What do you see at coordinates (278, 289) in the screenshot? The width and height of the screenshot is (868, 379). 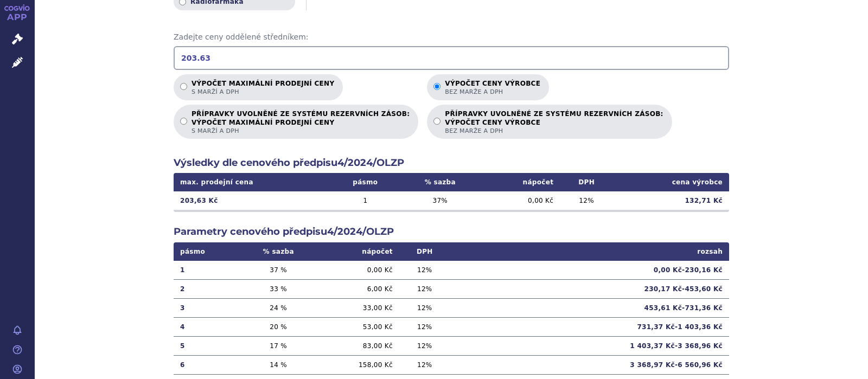 I see `td: 33 %` at bounding box center [278, 289].